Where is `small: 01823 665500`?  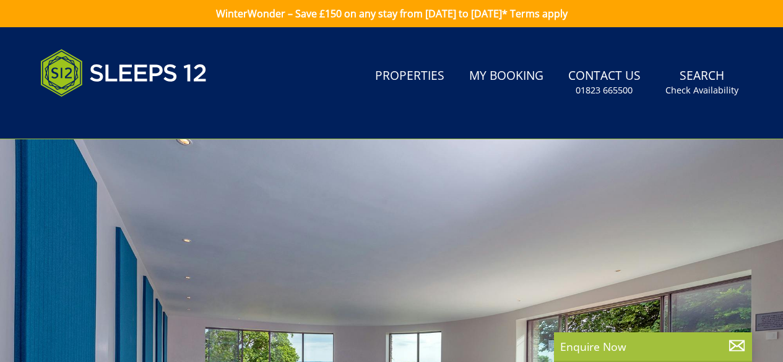
small: 01823 665500 is located at coordinates (604, 90).